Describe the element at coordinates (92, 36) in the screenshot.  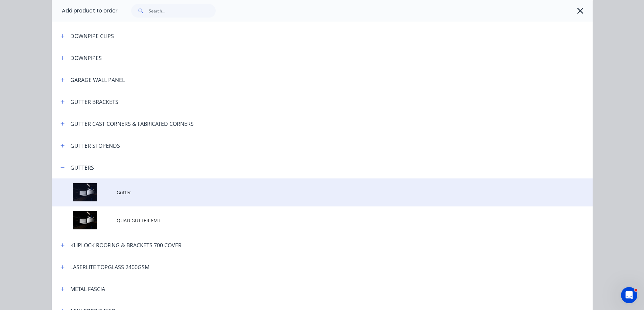
I see `div: DOWNPIPE CLIPS` at that location.